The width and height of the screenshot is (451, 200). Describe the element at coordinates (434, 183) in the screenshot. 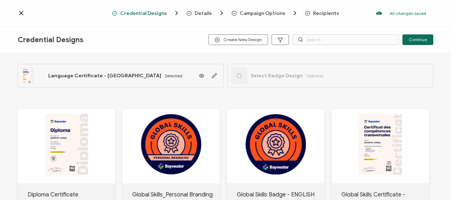

I see `div: Chat Widget` at that location.